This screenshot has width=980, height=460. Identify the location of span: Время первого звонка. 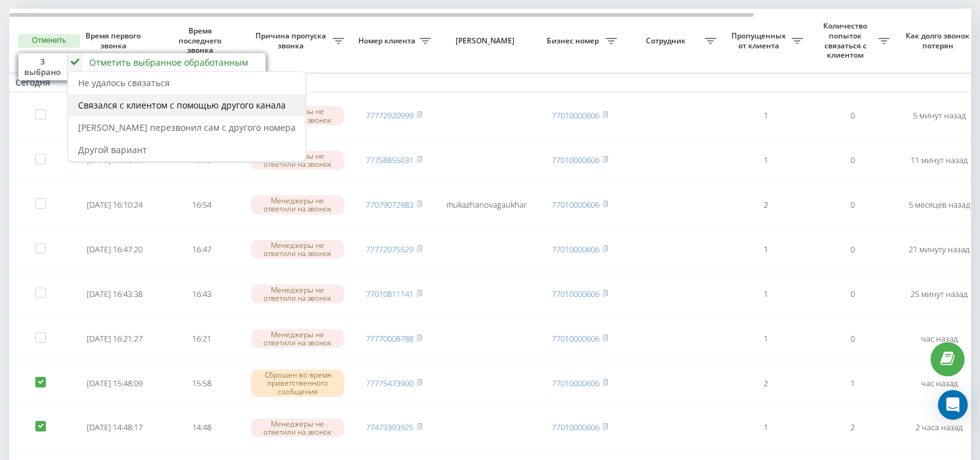
(115, 40).